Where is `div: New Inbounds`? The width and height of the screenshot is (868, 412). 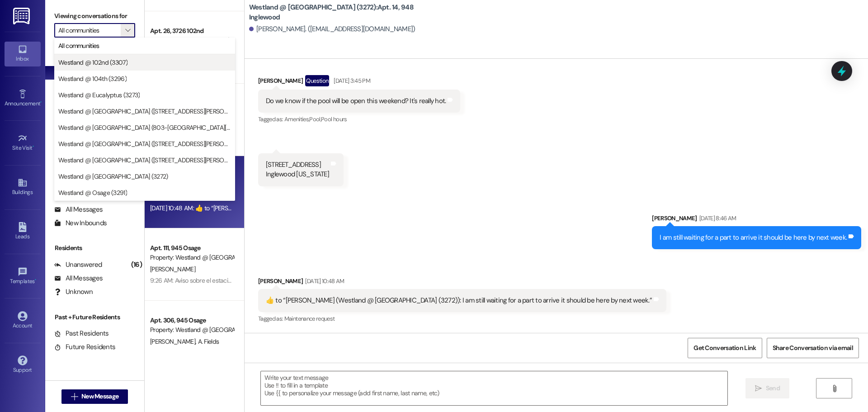
div: New Inbounds is located at coordinates (80, 222).